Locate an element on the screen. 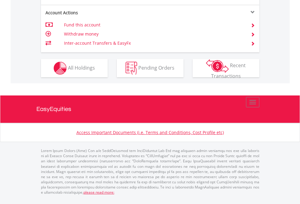 The image size is (300, 204). img: transactions-zar-wht.png is located at coordinates (218, 66).